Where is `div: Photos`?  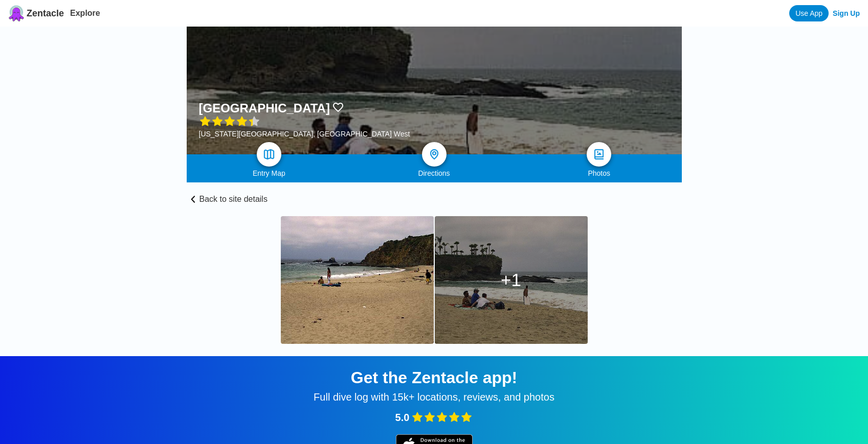 div: Photos is located at coordinates (599, 173).